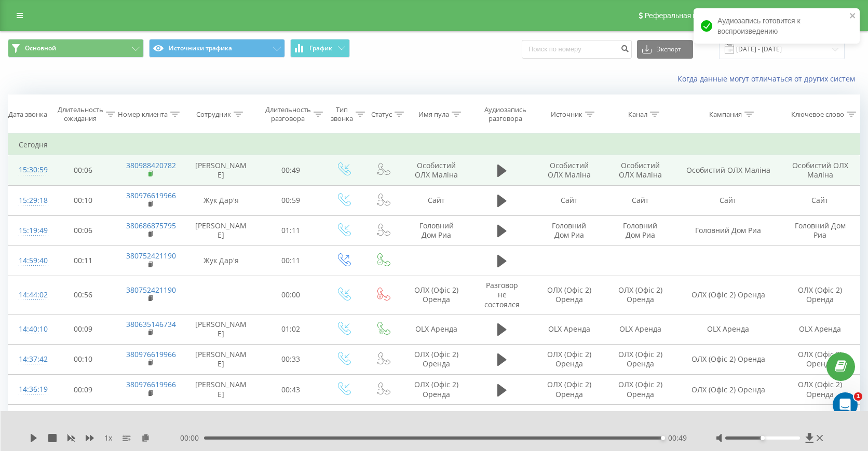 This screenshot has width=868, height=451. Describe the element at coordinates (151, 324) in the screenshot. I see `a: 380635146734` at that location.